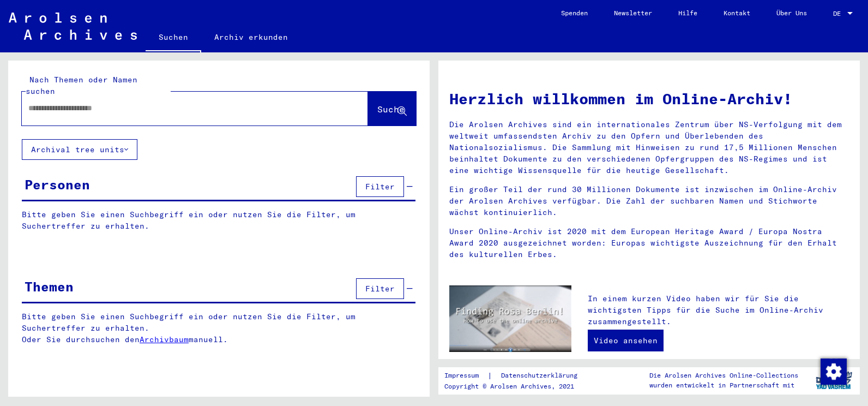  Describe the element at coordinates (625, 341) in the screenshot. I see `a: Video ansehen` at that location.